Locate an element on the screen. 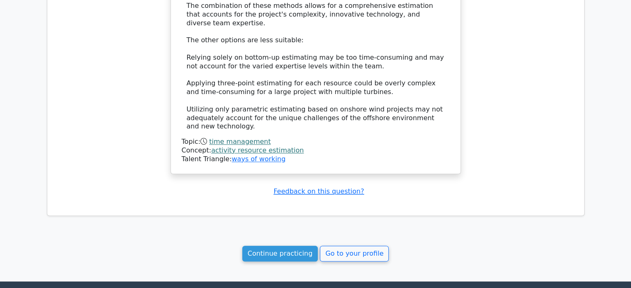  div: Topic: is located at coordinates (316, 142).